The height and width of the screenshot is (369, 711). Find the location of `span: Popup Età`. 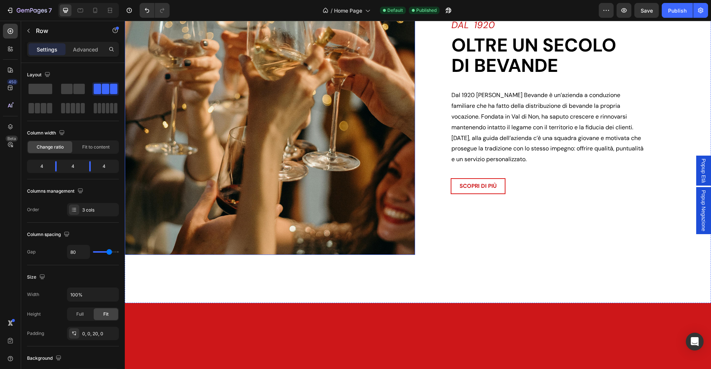

span: Popup Età is located at coordinates (578, 150).